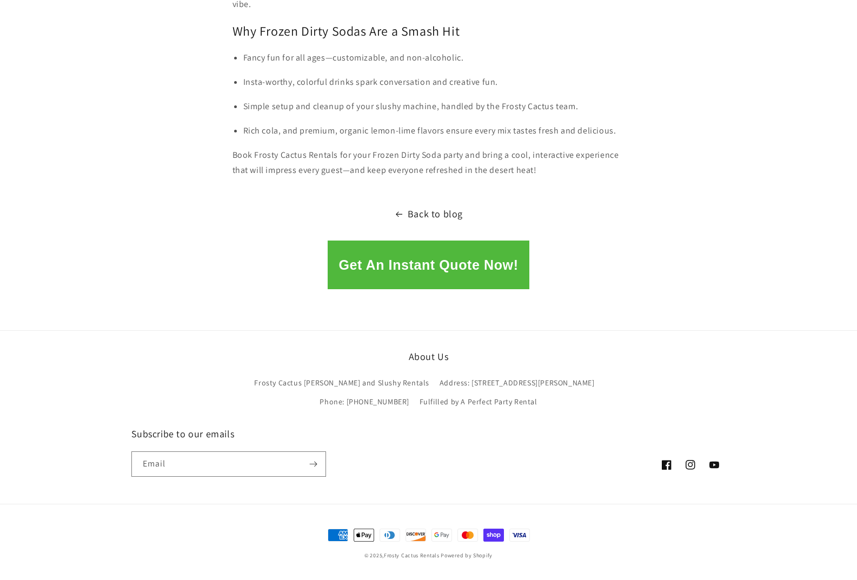 The image size is (857, 580). What do you see at coordinates (434, 131) in the screenshot?
I see `p: Rich cola, and premium, organic lemon-lime flavors ensure every mix tastes fresh and delicious.` at bounding box center [434, 131].